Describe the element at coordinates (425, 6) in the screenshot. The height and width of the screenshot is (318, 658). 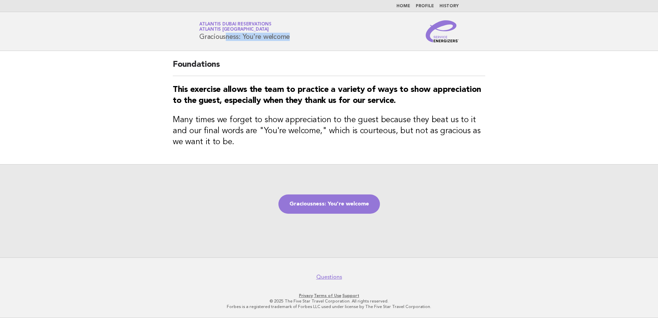
I see `a: Profile` at that location.